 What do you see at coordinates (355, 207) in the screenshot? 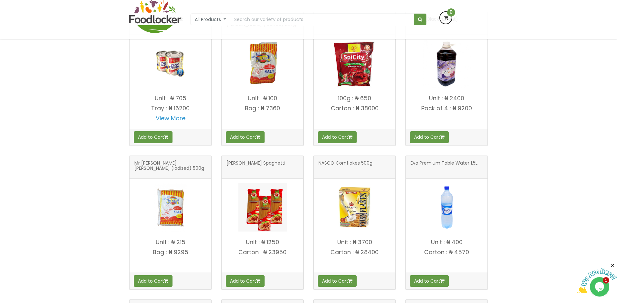
I see `img: NASCO Cornflakes 500g` at bounding box center [355, 207].